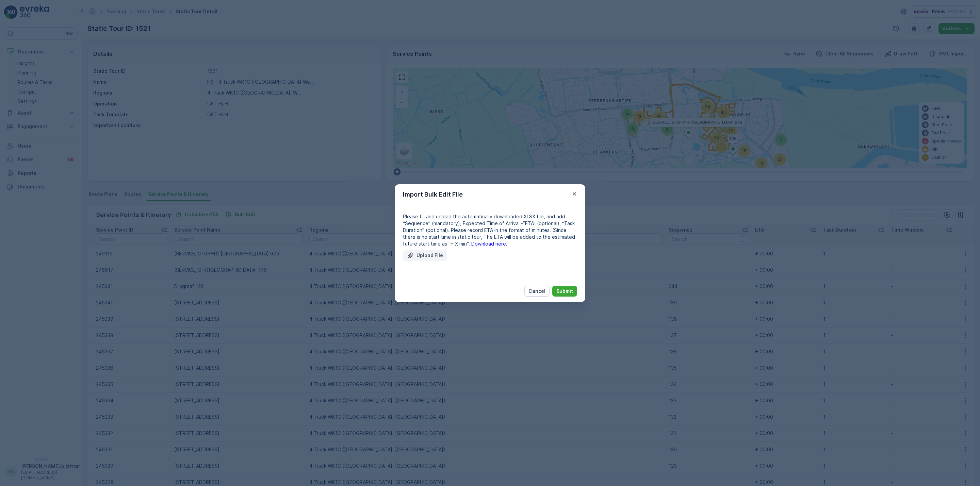  What do you see at coordinates (429, 255) in the screenshot?
I see `p: Upload File` at bounding box center [429, 255].